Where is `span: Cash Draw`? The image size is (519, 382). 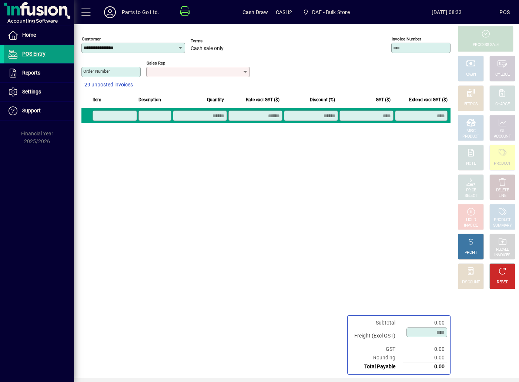
span: Cash Draw is located at coordinates (256, 12).